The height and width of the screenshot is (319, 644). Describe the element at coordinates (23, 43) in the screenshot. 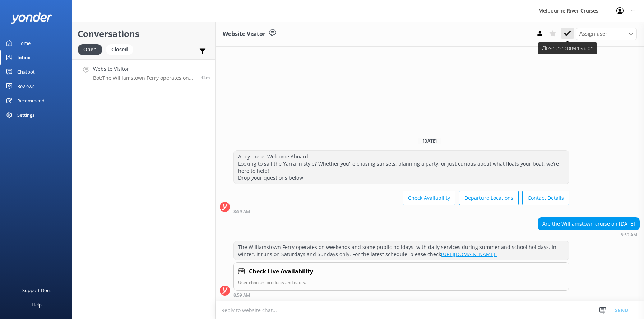

I see `div: Home` at that location.